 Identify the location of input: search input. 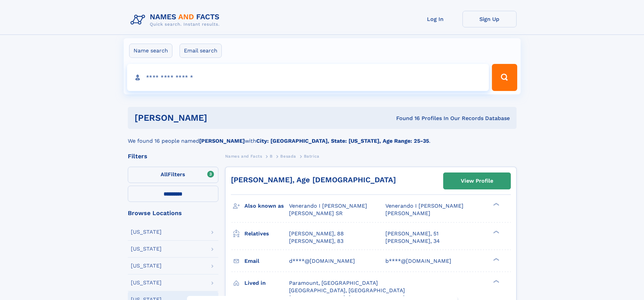
(308, 77).